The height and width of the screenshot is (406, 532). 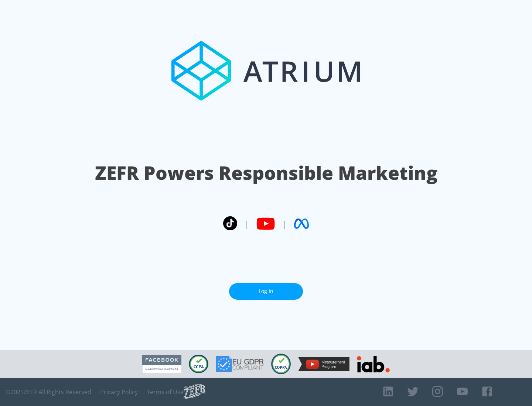 What do you see at coordinates (165, 392) in the screenshot?
I see `a: Terms of Use` at bounding box center [165, 392].